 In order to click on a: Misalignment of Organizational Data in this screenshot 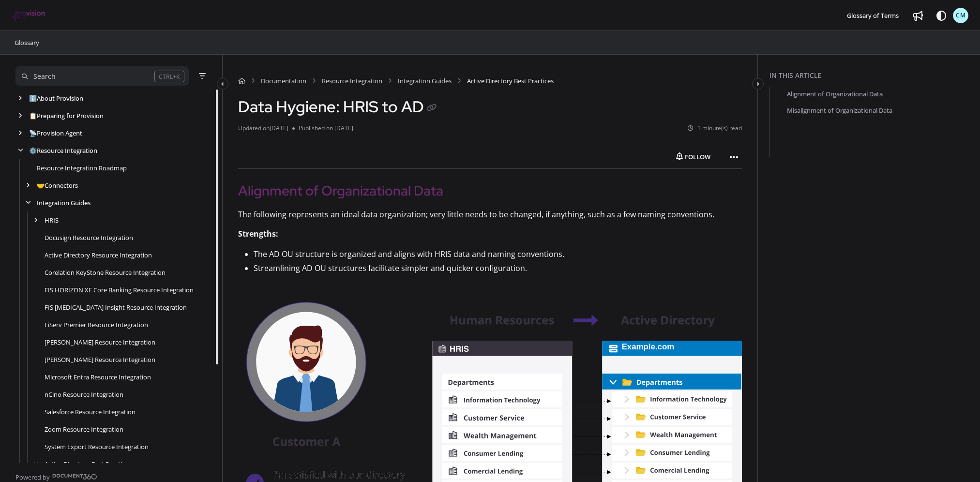, I will do `click(839, 110)`.